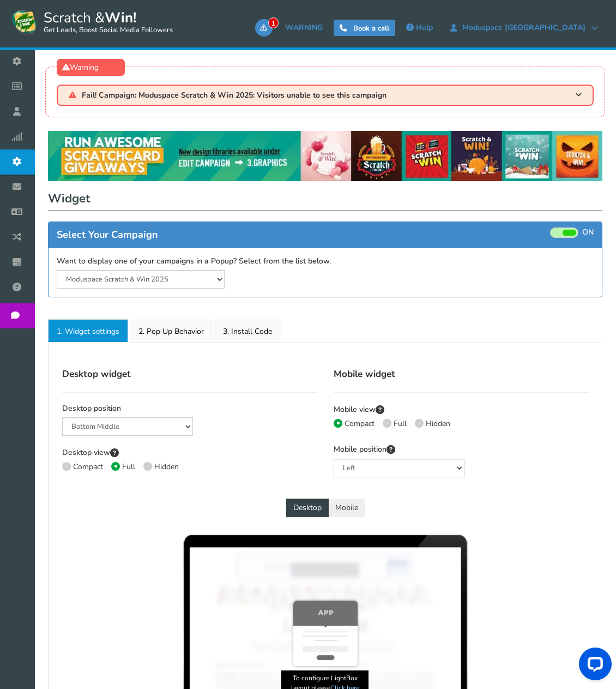 Image resolution: width=616 pixels, height=689 pixels. I want to click on div: Warning, so click(91, 67).